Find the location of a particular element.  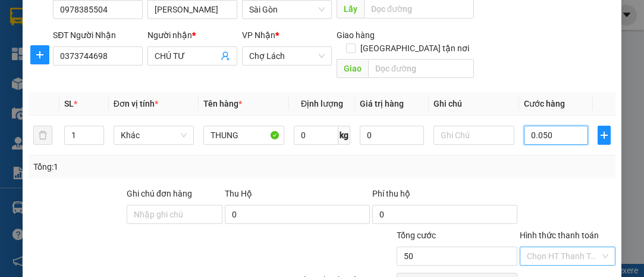

input: Ghi chú đơn hàng is located at coordinates (175, 214).